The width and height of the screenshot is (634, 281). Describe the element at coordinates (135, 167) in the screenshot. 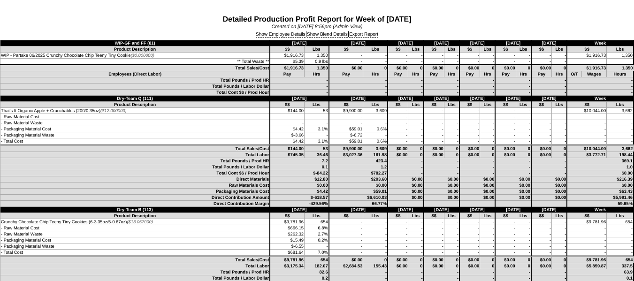

I see `td: Total Pounds / Labor Dollar` at that location.